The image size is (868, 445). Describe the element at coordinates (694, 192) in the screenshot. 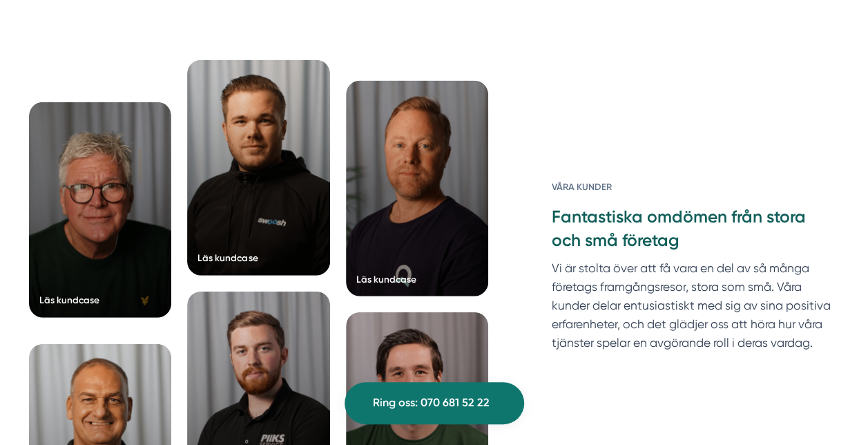

I see `h6: Våra kunder` at that location.